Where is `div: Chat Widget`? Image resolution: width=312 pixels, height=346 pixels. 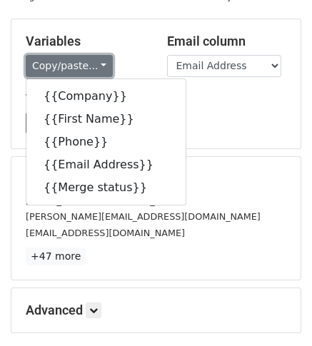
div: Chat Widget is located at coordinates (276, 312).